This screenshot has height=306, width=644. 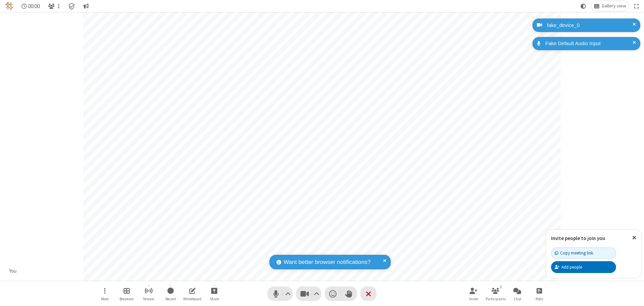 I want to click on button: Start sharing, so click(x=214, y=293).